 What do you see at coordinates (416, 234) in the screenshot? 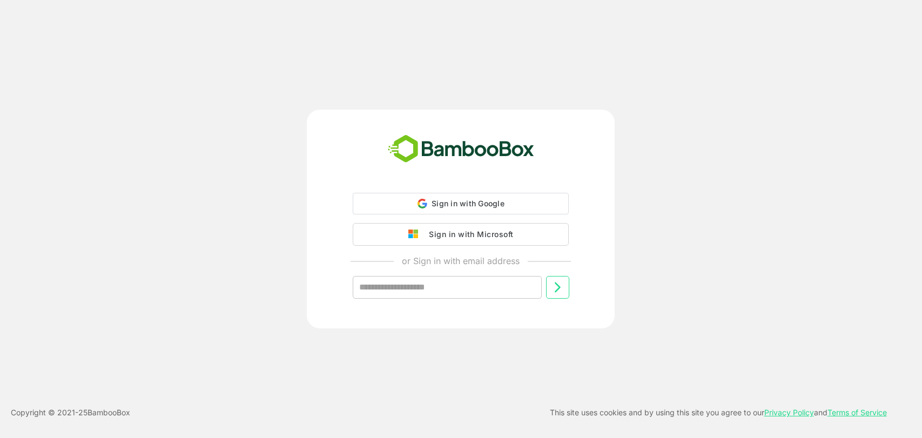
I see `img: google` at bounding box center [416, 234].